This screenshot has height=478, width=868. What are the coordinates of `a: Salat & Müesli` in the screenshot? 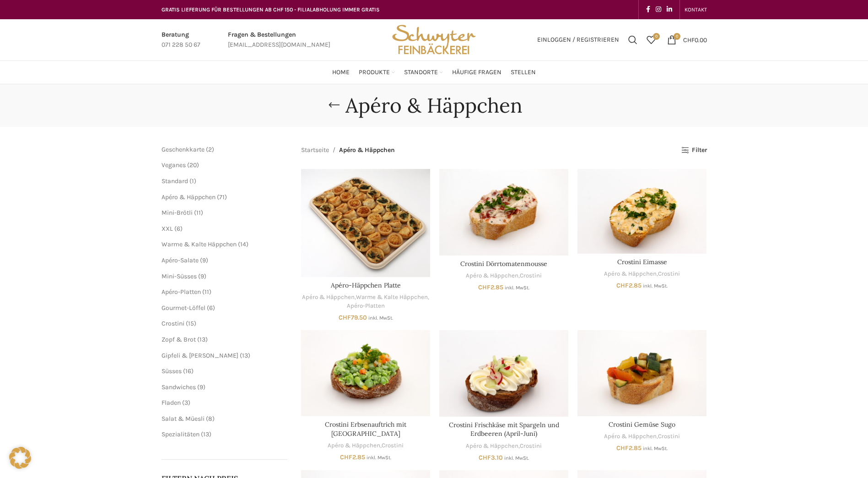 It's located at (183, 418).